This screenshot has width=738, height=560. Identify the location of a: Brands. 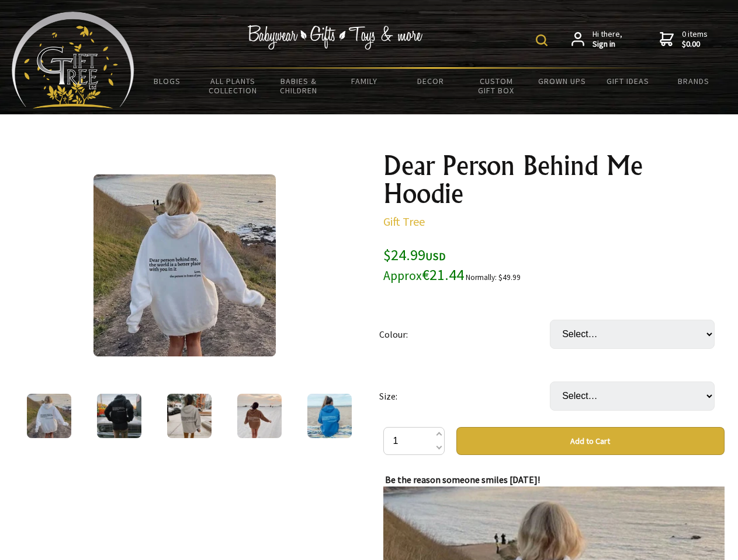
(693, 81).